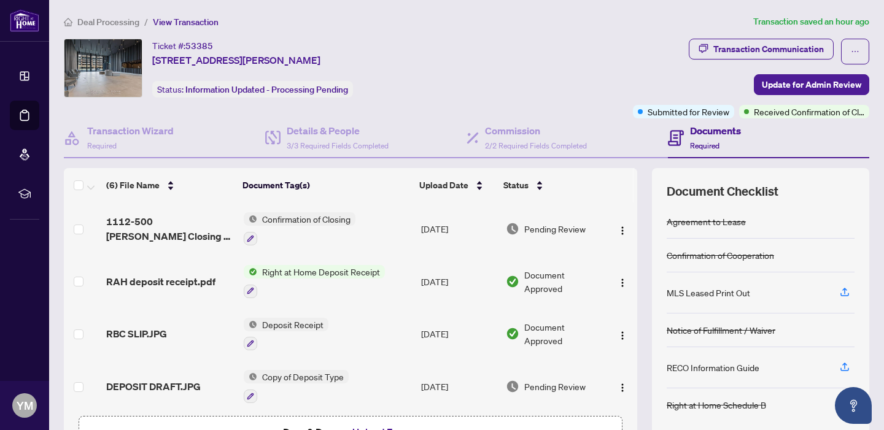 The height and width of the screenshot is (430, 884). Describe the element at coordinates (723, 192) in the screenshot. I see `span: Document Checklist` at that location.